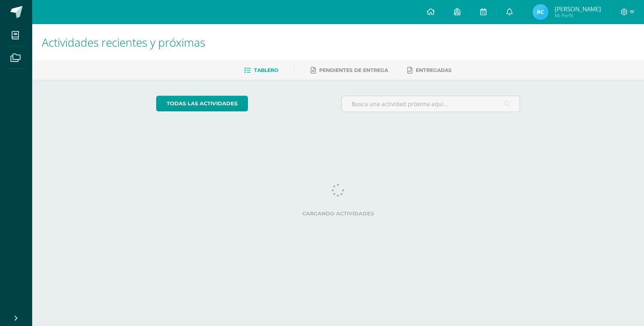 The image size is (644, 326). What do you see at coordinates (541, 12) in the screenshot?
I see `img: b267056732fc5bd767e1306c90ee396b.png` at bounding box center [541, 12].